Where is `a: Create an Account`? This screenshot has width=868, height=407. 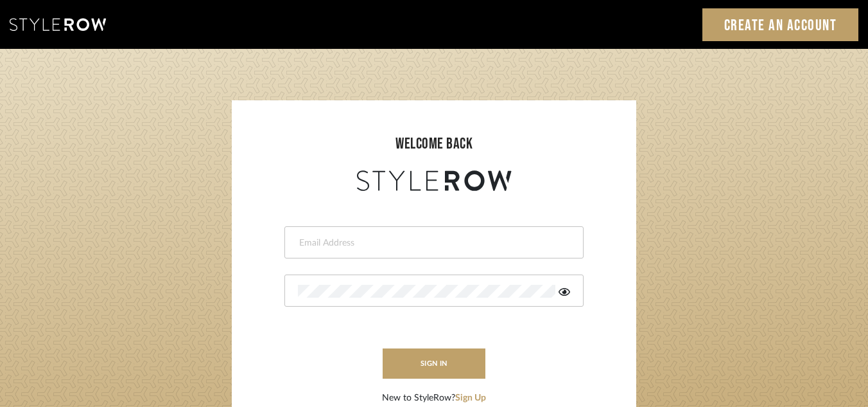
a: Create an Account is located at coordinates (780, 25).